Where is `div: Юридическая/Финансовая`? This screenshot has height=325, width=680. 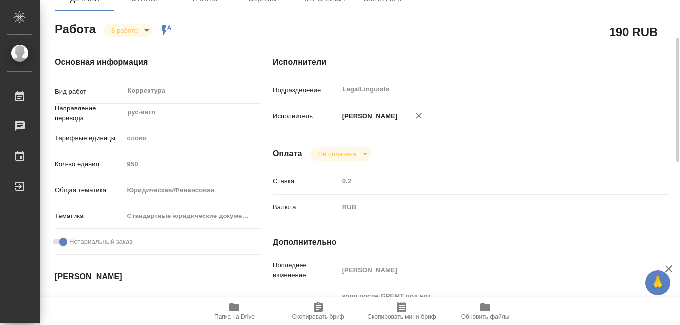
div: Юридическая/Финансовая is located at coordinates (192, 190).